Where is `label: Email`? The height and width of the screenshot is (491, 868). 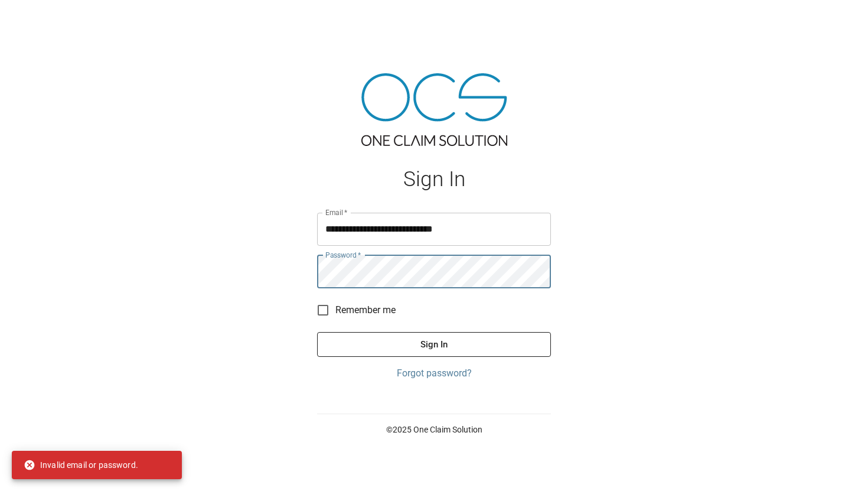
label: Email is located at coordinates (336, 212).